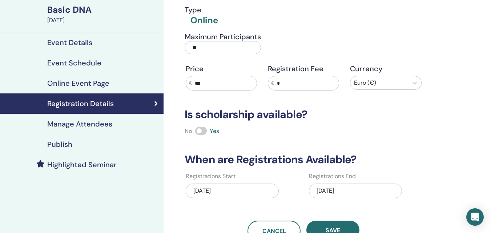 This screenshot has height=233, width=491. What do you see at coordinates (223, 48) in the screenshot?
I see `input: Maximum Participants` at bounding box center [223, 48].